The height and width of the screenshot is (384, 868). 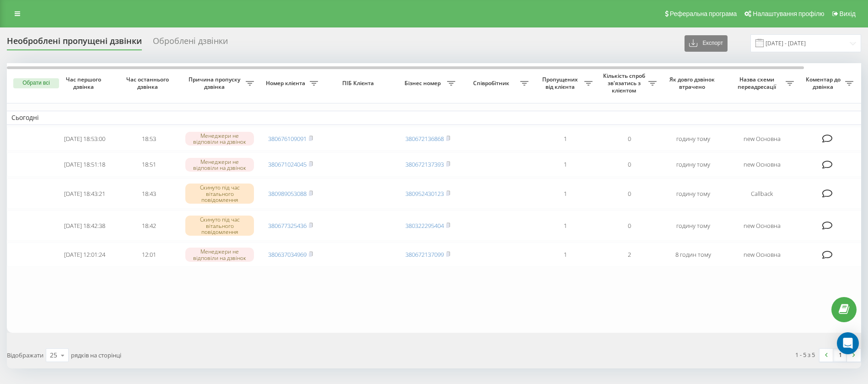 I want to click on td: 12:01, so click(x=149, y=255).